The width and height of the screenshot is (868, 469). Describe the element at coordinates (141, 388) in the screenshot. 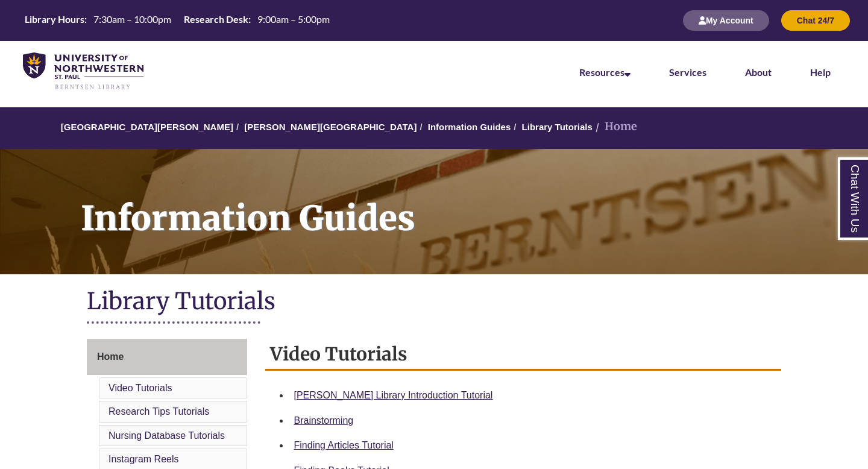

I see `a: Video Tutorials` at that location.